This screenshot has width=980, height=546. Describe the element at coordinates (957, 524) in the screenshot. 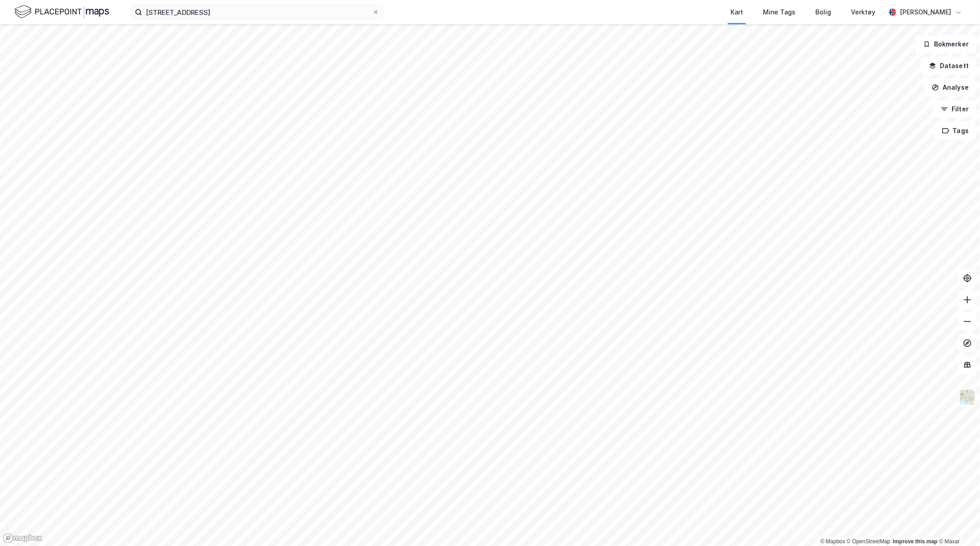

I see `div: Kontrollprogram for chat` at that location.